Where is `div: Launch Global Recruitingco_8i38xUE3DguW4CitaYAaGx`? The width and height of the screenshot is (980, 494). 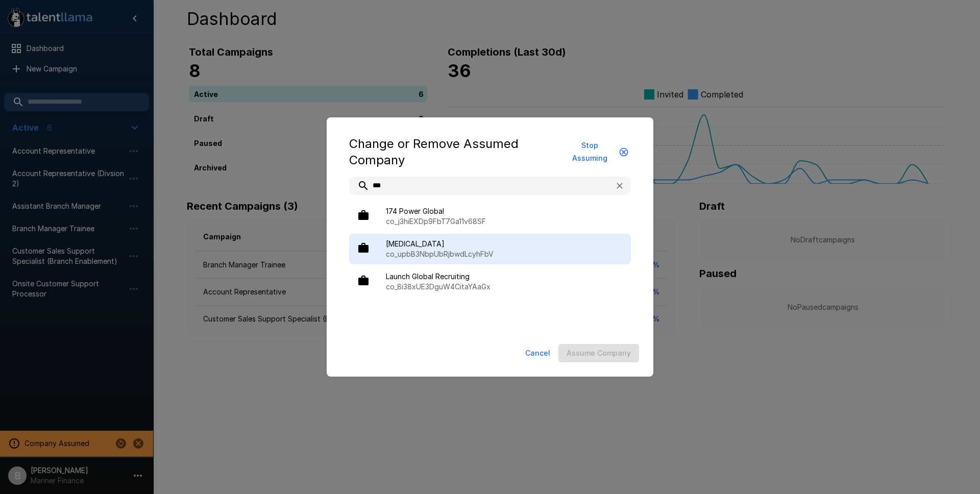 div: Launch Global Recruitingco_8i38xUE3DguW4CitaYAaGx is located at coordinates (490, 282).